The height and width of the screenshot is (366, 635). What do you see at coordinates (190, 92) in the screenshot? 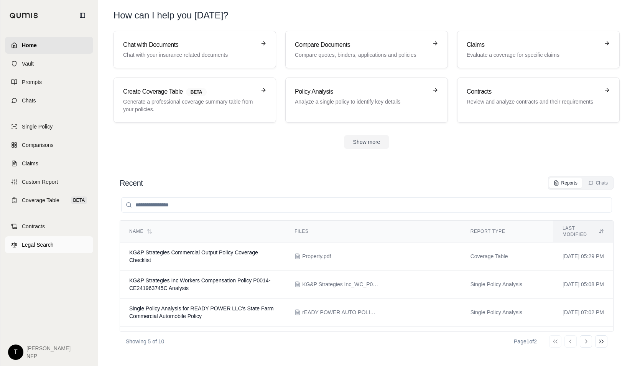
I see `h3: Create Coverage Table` at bounding box center [190, 92].